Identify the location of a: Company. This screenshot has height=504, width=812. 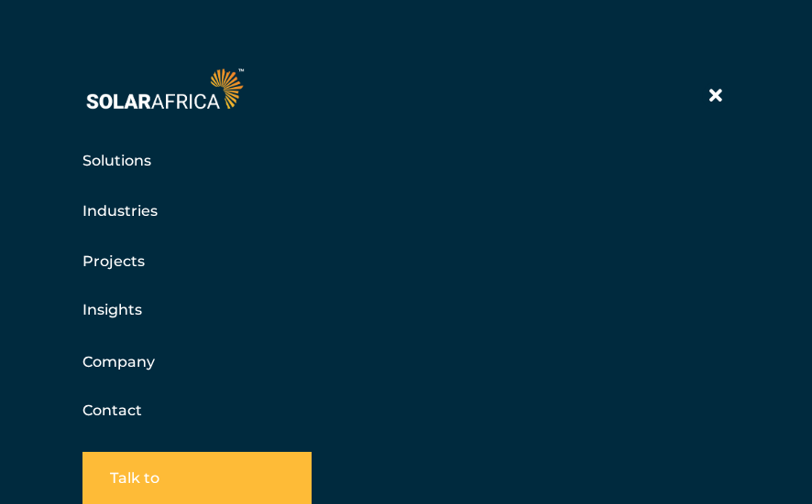
(118, 361).